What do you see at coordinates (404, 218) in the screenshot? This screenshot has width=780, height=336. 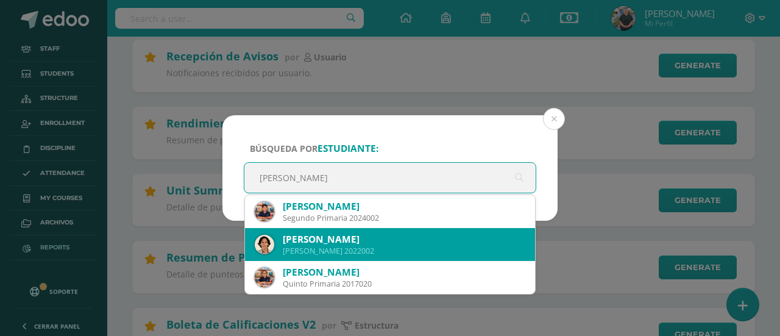 I see `div: Segundo Primaria 2024002` at bounding box center [404, 218].